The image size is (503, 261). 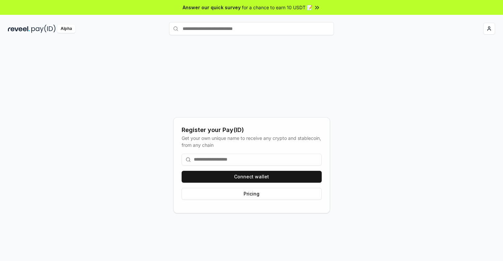 What do you see at coordinates (251, 194) in the screenshot?
I see `button: Pricing` at bounding box center [251, 194].